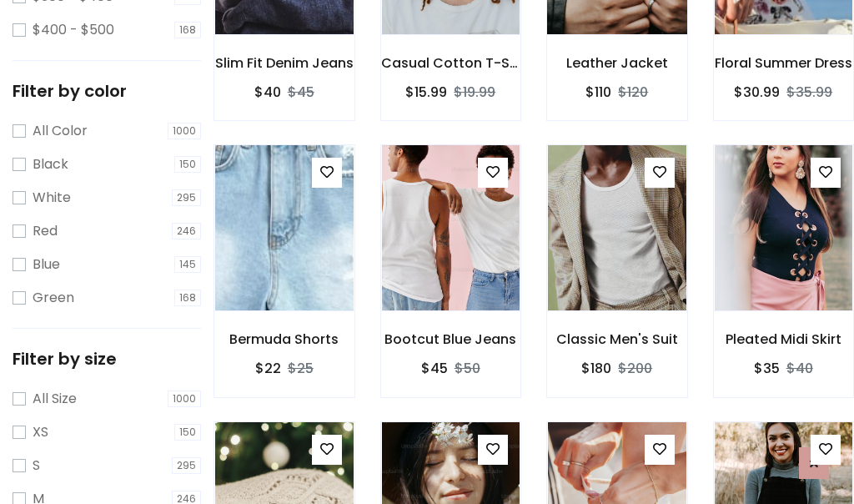  I want to click on label: Red, so click(45, 231).